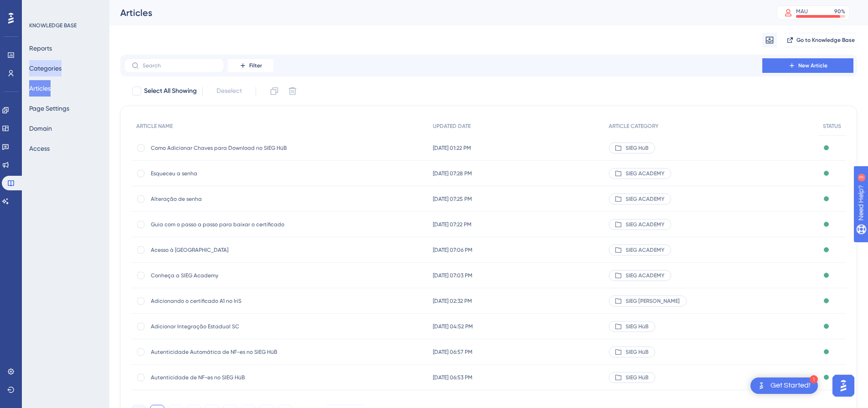  I want to click on button: Access, so click(39, 148).